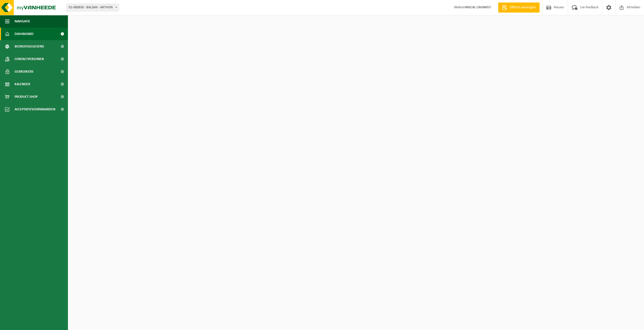 The width and height of the screenshot is (644, 330). Describe the element at coordinates (35, 110) in the screenshot. I see `span: Acceptatievoorwaarden` at that location.